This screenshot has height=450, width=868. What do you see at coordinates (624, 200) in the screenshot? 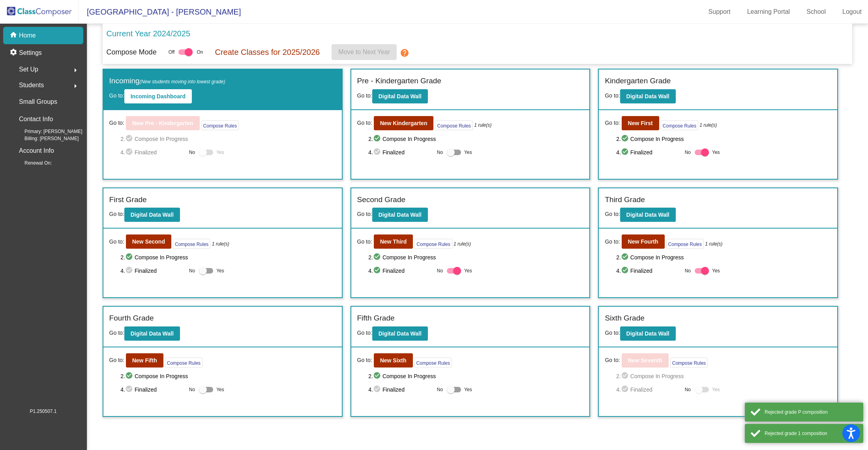
I see `label: Third Grade` at bounding box center [624, 200].